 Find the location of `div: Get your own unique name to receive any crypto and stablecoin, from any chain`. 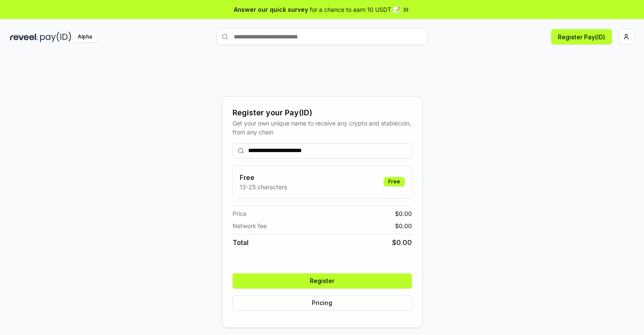

div: Get your own unique name to receive any crypto and stablecoin, from any chain is located at coordinates (322, 128).